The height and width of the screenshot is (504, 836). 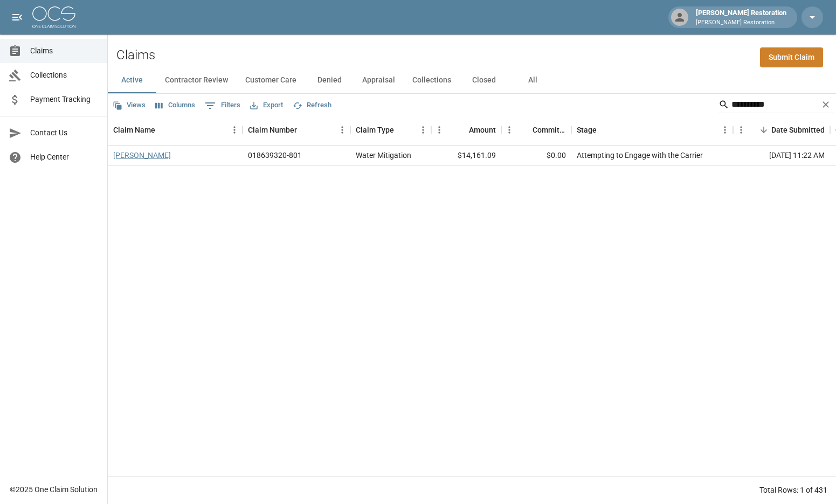 I want to click on button: open drawer, so click(x=17, y=17).